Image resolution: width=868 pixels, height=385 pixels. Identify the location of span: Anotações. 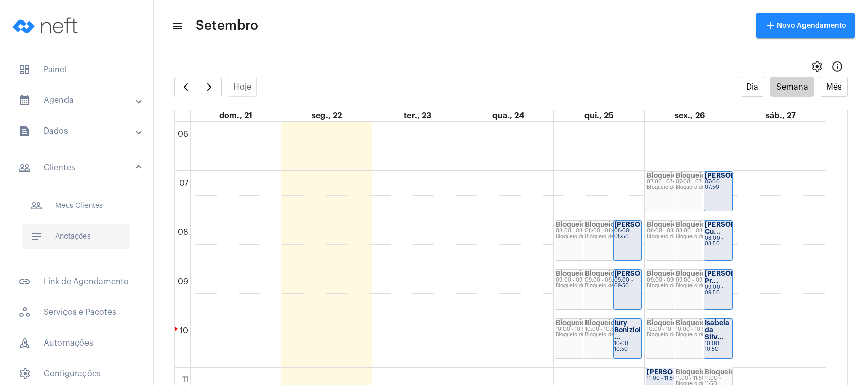
(76, 237).